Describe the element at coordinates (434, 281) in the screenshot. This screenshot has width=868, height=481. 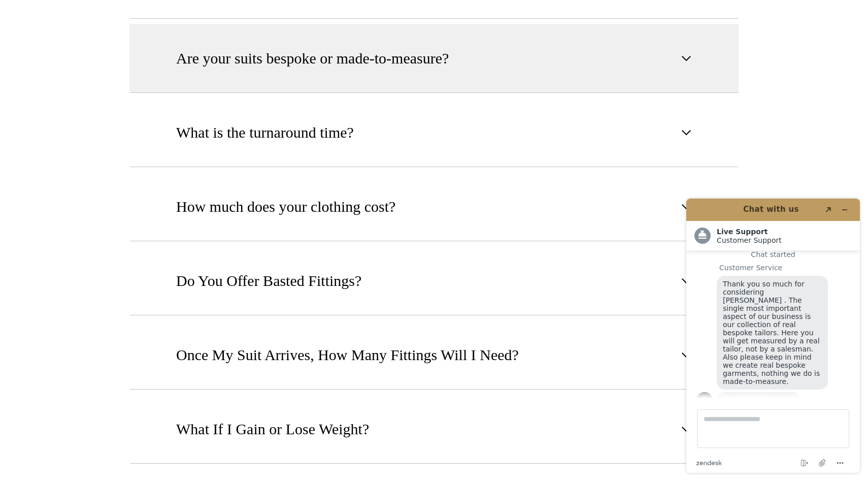
I see `button: Do You Offer Basted Fittings?` at that location.